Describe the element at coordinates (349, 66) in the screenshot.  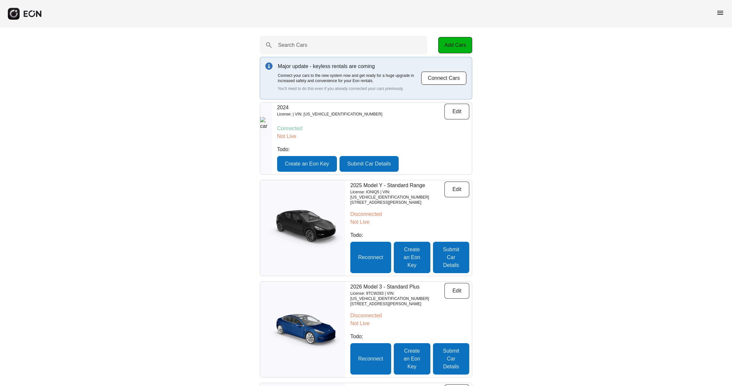
I see `p: Major update - keyless rentals are coming` at that location.